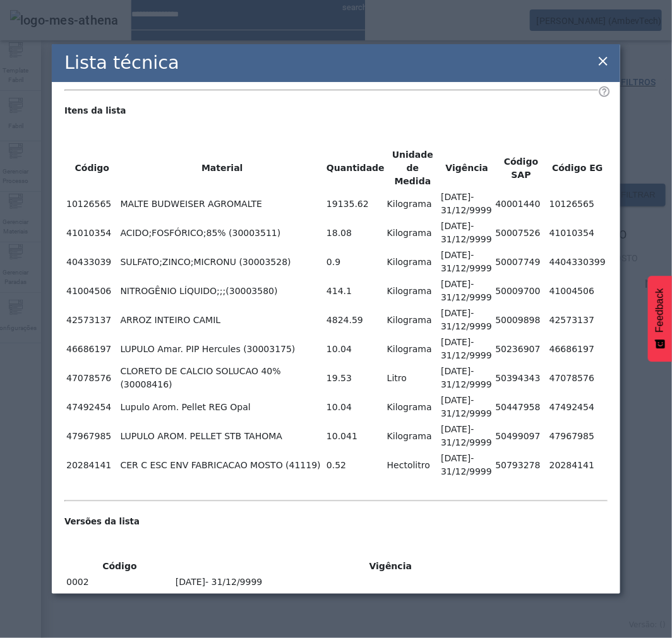  I want to click on td: 40433039, so click(91, 262).